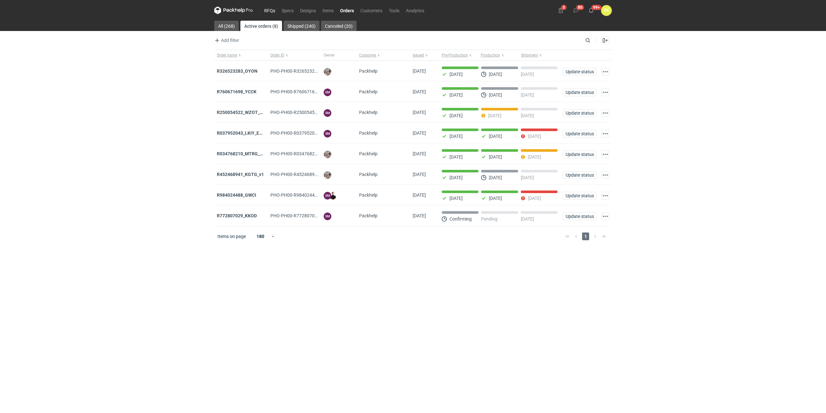  What do you see at coordinates (419, 112) in the screenshot?
I see `span: 01/09/2025` at bounding box center [419, 112].